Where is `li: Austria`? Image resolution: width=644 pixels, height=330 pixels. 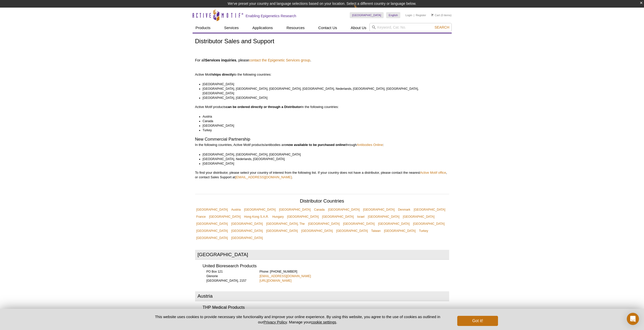
li: Austria is located at coordinates (324, 117).